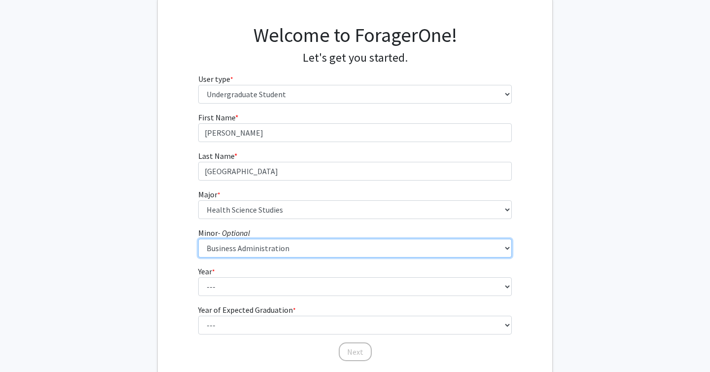 Image resolution: width=710 pixels, height=372 pixels. I want to click on label: Year, so click(207, 271).